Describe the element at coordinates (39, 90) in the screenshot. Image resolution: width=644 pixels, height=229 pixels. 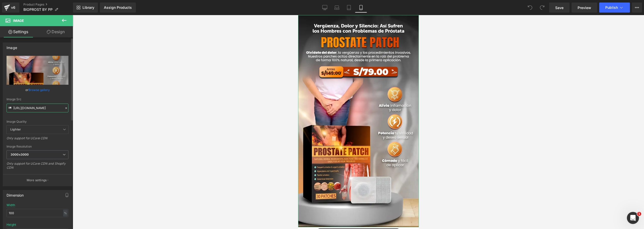
I see `a: Browse gallery` at that location.